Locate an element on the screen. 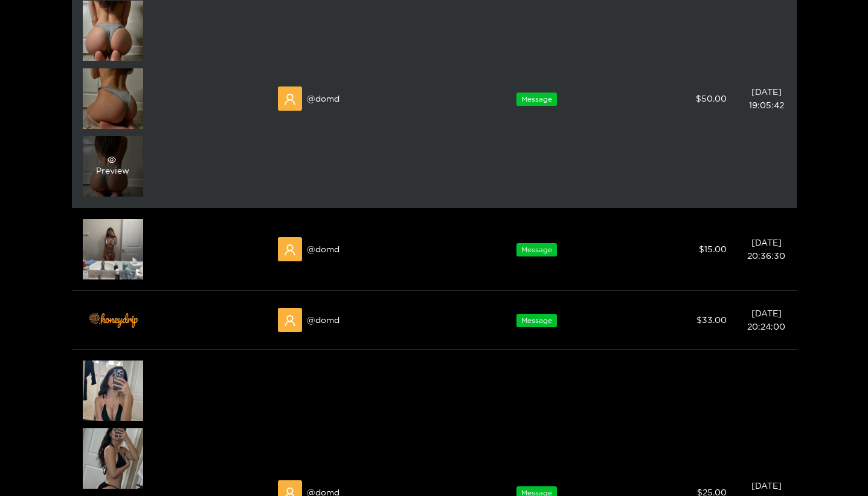 This screenshot has height=496, width=868. div: Preview is located at coordinates (112, 167).